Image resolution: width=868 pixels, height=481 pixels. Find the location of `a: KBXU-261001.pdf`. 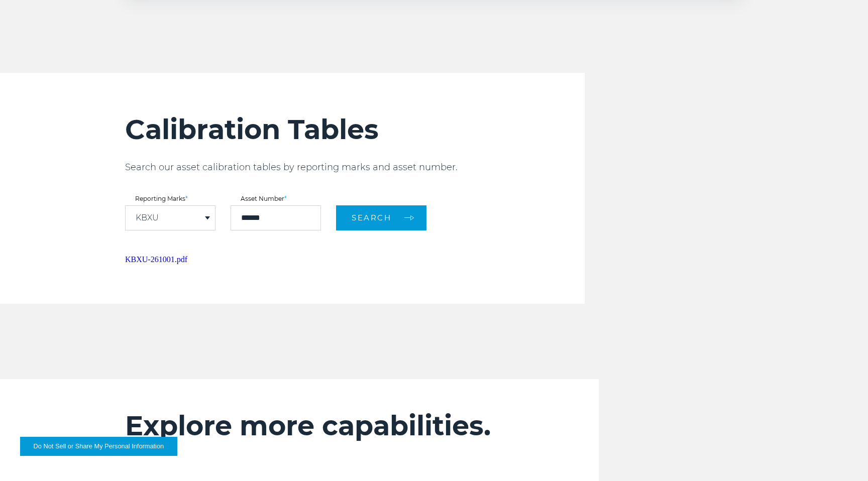

a: KBXU-261001.pdf is located at coordinates (156, 259).